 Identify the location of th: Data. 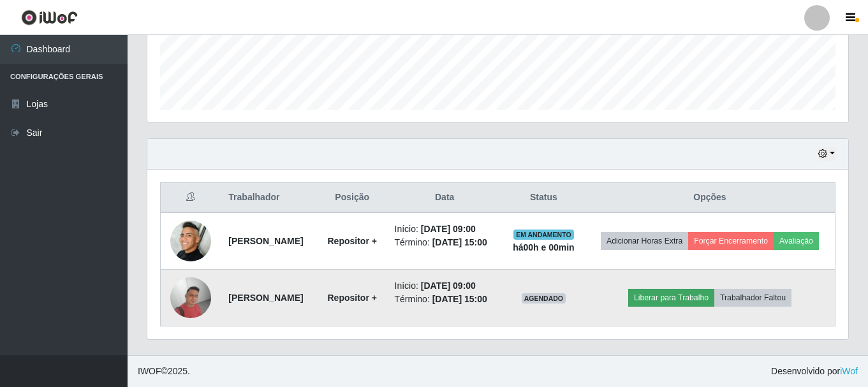
(444, 198).